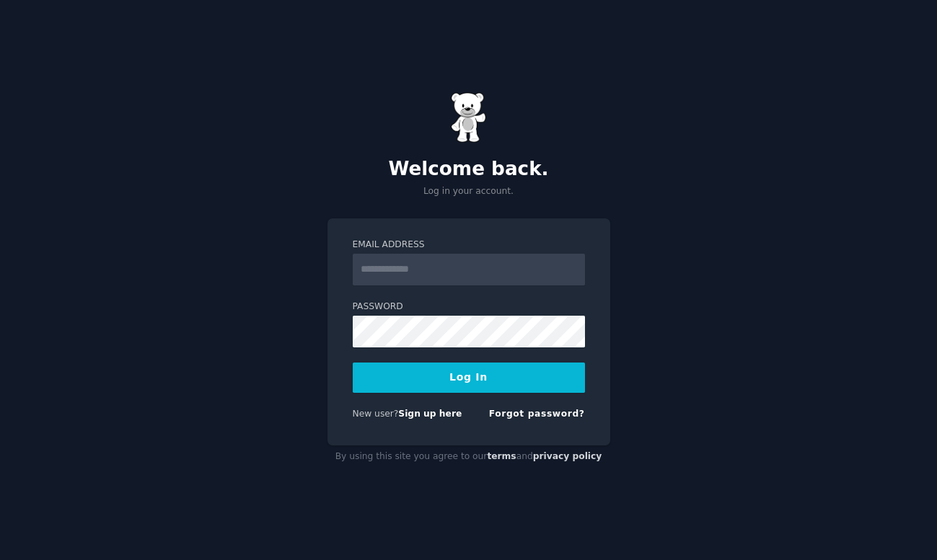  Describe the element at coordinates (468, 191) in the screenshot. I see `p: Log in your account.` at that location.